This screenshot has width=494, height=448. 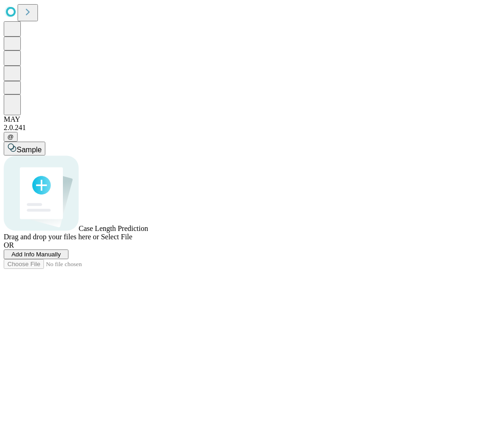 I want to click on span: OR, so click(x=8, y=245).